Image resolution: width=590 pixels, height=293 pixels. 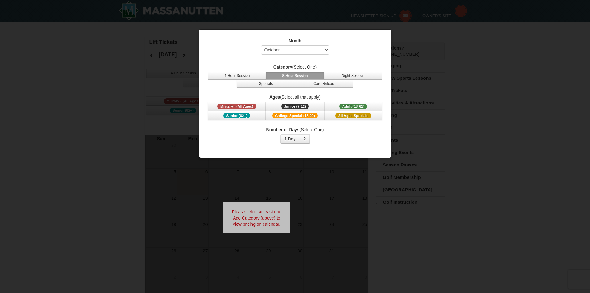 What do you see at coordinates (290, 139) in the screenshot?
I see `button: 1 Day` at bounding box center [290, 139].